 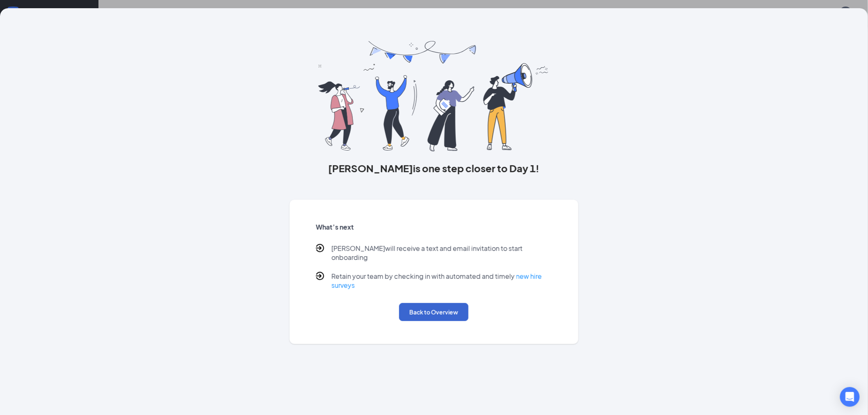 What do you see at coordinates (850, 397) in the screenshot?
I see `div: Open Intercom Messenger` at bounding box center [850, 397].